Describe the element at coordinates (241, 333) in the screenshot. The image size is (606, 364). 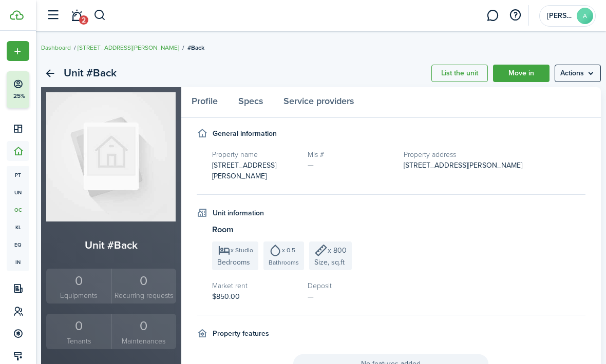
I see `h4: Property features` at that location.